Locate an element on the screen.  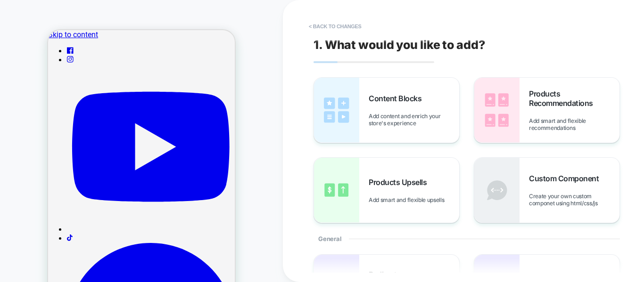
span: Add content and enrich your store's experience is located at coordinates (414, 120).